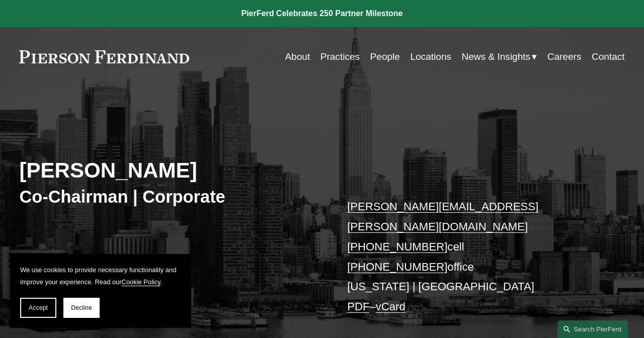  I want to click on a: Search this site, so click(593, 329).